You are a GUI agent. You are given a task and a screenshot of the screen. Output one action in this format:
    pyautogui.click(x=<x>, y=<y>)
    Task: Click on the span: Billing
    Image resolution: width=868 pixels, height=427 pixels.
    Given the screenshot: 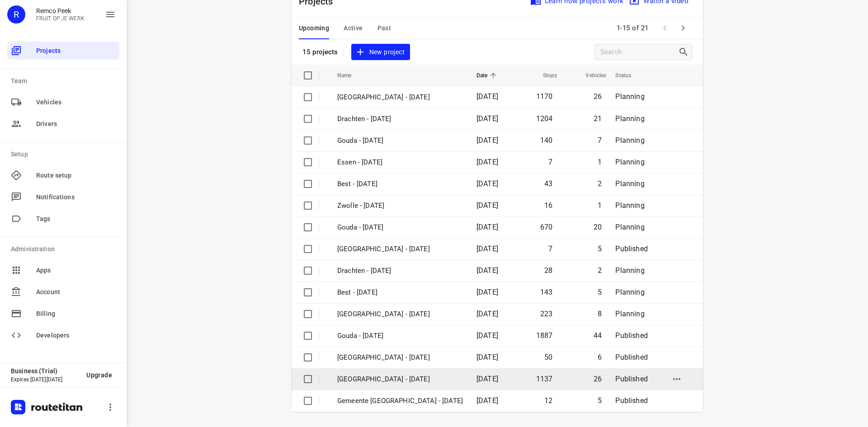 What is the action you would take?
    pyautogui.click(x=76, y=313)
    